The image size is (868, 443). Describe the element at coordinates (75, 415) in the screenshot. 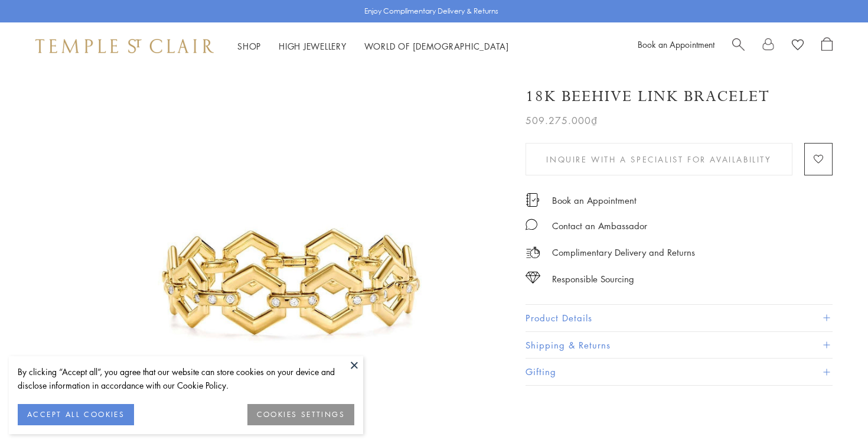

I see `button: ACCEPT ALL COOKIES` at that location.